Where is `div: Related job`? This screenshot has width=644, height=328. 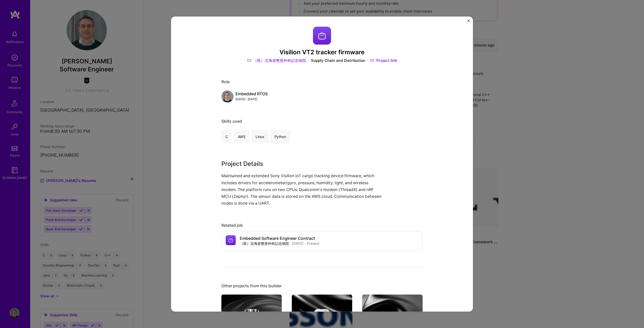
div: Related job is located at coordinates (322, 225).